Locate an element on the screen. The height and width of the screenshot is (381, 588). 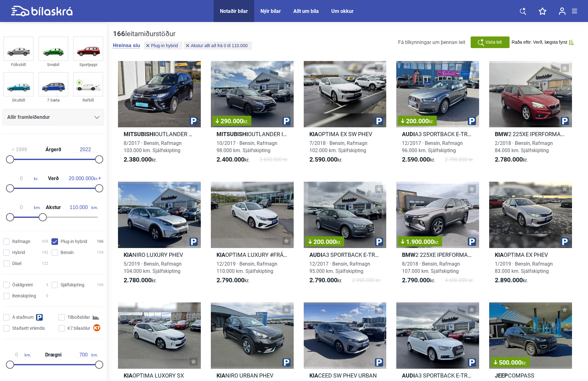
span: Drægni is located at coordinates (53, 355).